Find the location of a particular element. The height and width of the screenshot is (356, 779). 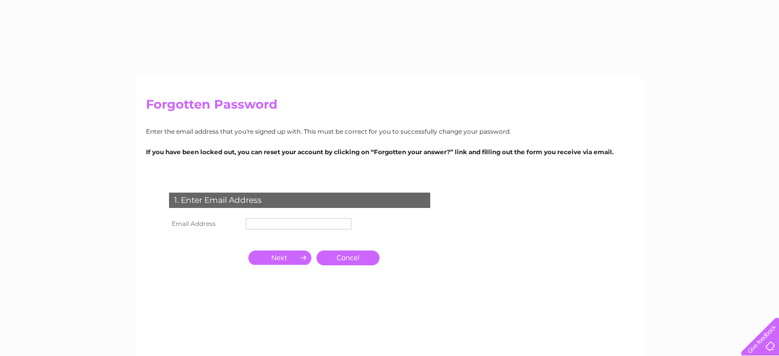

th: Email Address is located at coordinates (205, 224).